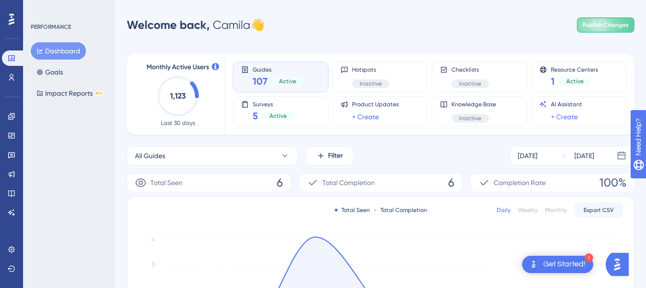 This screenshot has width=646, height=288. I want to click on span: Need Help?, so click(41, 8).